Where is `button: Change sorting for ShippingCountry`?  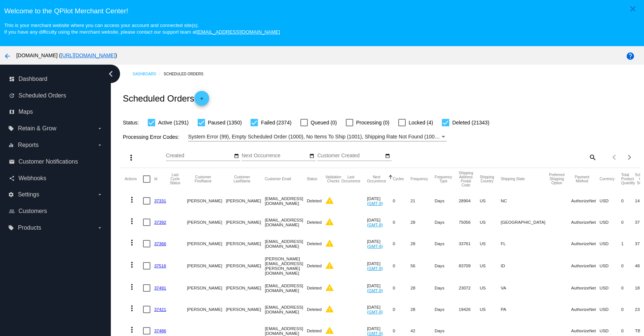
button: Change sorting for ShippingCountry is located at coordinates (487, 179).